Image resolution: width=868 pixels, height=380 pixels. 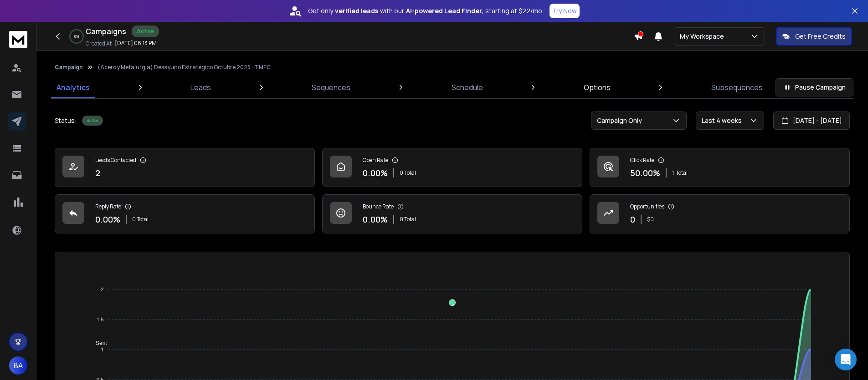 What do you see at coordinates (378, 206) in the screenshot?
I see `p: Bounce Rate` at bounding box center [378, 206].